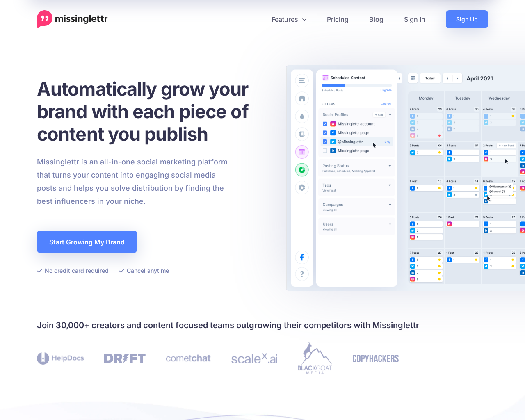  What do you see at coordinates (338, 19) in the screenshot?
I see `a: Pricing` at bounding box center [338, 19].